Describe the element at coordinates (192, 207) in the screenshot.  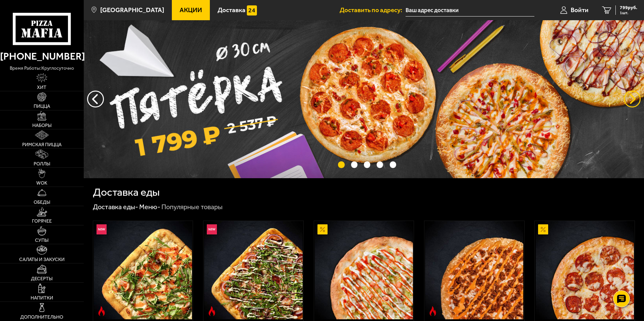
I see `div: Популярные товары` at that location.